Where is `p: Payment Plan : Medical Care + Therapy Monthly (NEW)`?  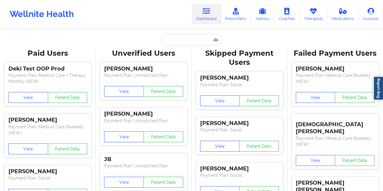
p: Payment Plan : Medical Care + Therapy Monthly (NEW) is located at coordinates (48, 79).